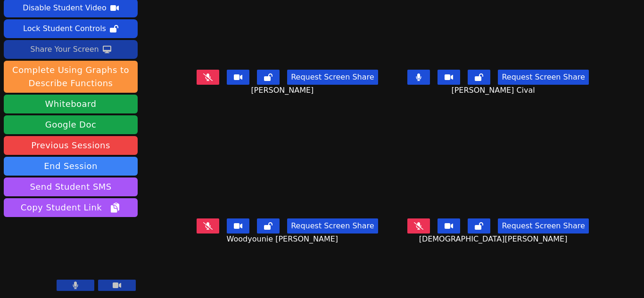 The width and height of the screenshot is (644, 298). I want to click on span: Copy Student Link, so click(70, 207).